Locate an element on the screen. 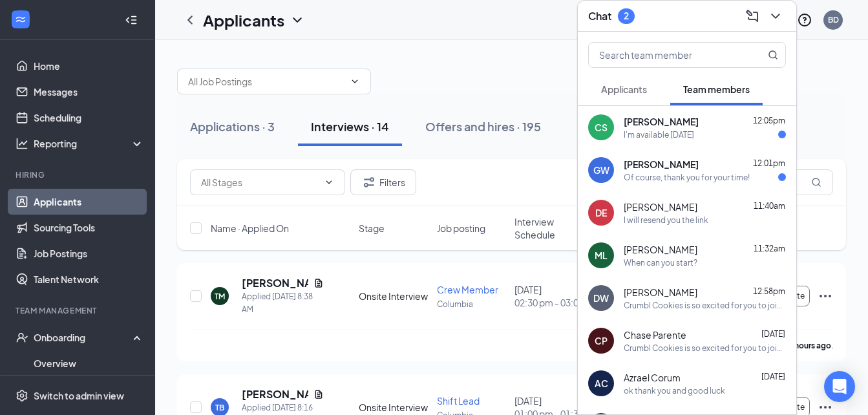  div: DW is located at coordinates (601, 298).